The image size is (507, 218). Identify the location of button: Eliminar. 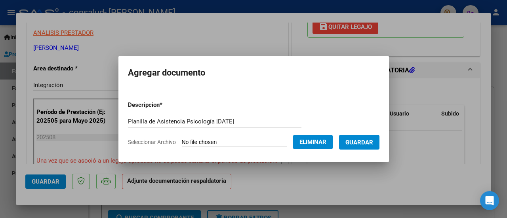
(313, 142).